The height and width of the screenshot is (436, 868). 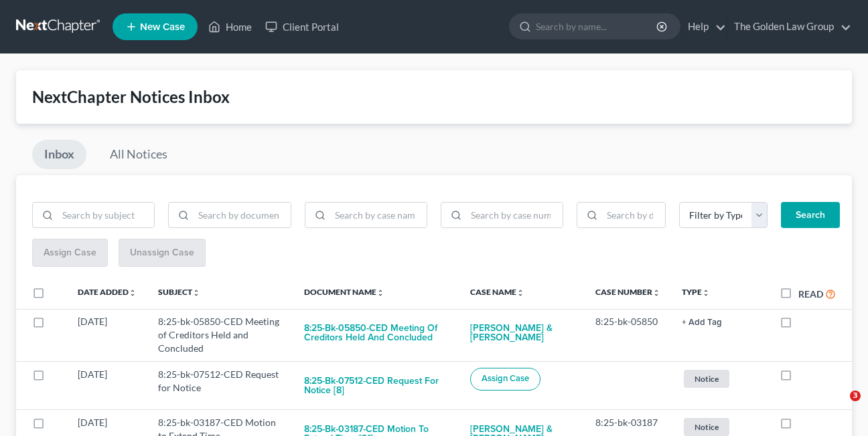 I want to click on input: Search by document name, so click(x=242, y=215).